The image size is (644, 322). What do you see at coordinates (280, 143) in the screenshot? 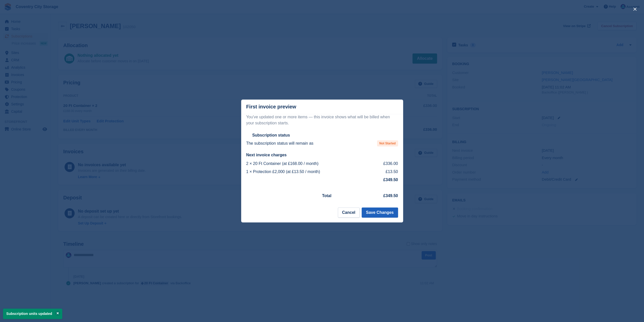
I see `p: The subscription status will remain as` at bounding box center [280, 143].